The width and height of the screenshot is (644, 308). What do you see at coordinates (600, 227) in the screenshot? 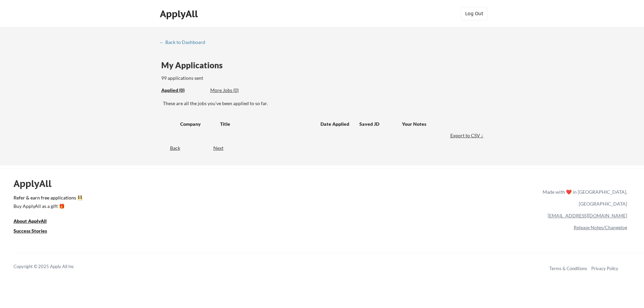
I see `a: Release Notes/Changelog` at bounding box center [600, 227].